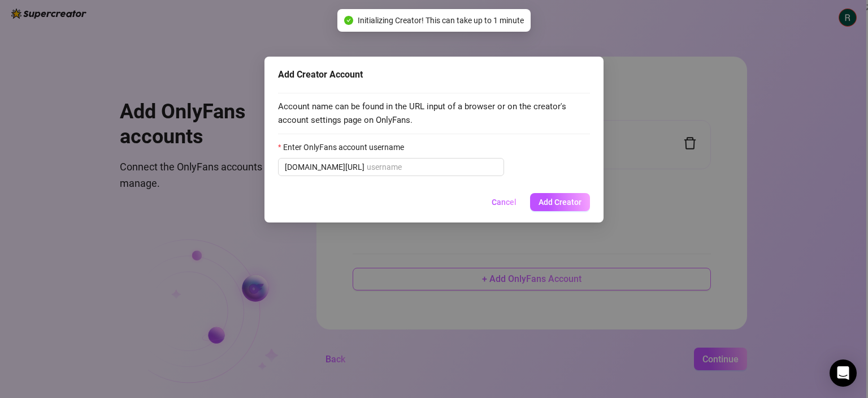  What do you see at coordinates (560, 202) in the screenshot?
I see `button: Add Creator` at bounding box center [560, 202].